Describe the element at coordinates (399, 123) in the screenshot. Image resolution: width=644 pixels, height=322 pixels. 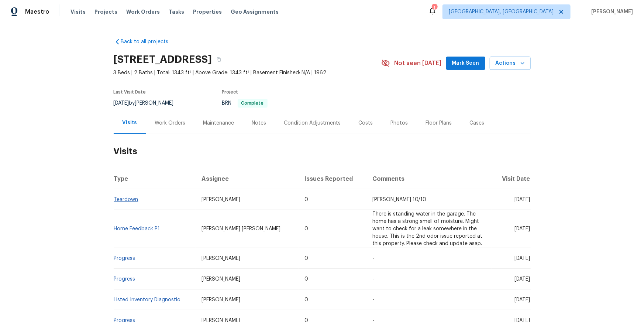
I see `div: Photos` at that location.